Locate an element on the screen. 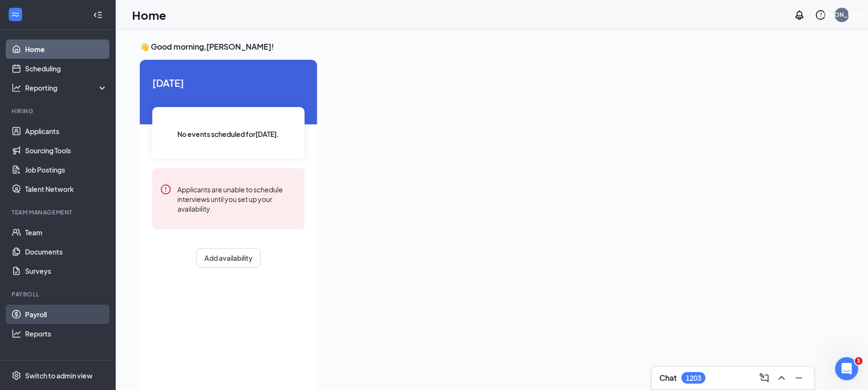  svg: Notifications is located at coordinates (800, 15).